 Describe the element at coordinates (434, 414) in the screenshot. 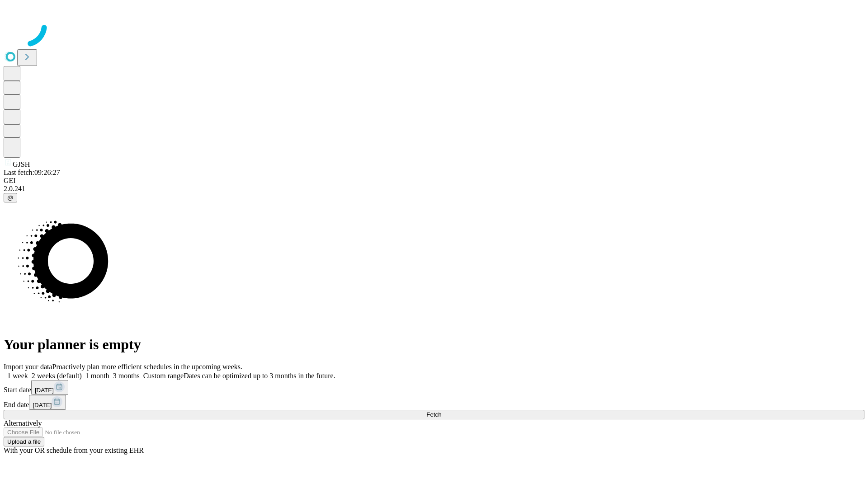

I see `button: Fetch` at that location.